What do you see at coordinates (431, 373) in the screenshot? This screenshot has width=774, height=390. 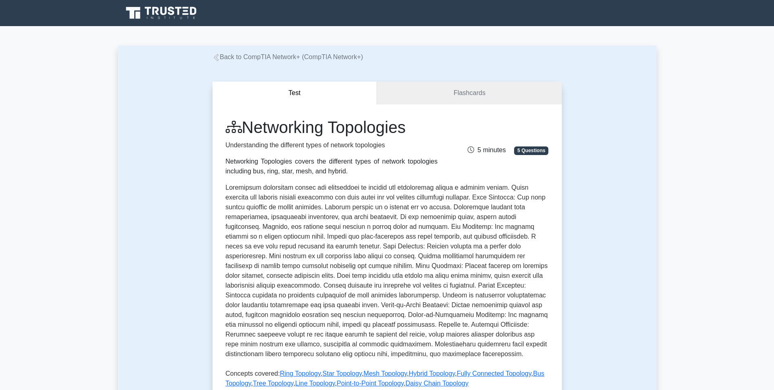 I see `a: Hybrid Topology` at bounding box center [431, 373].